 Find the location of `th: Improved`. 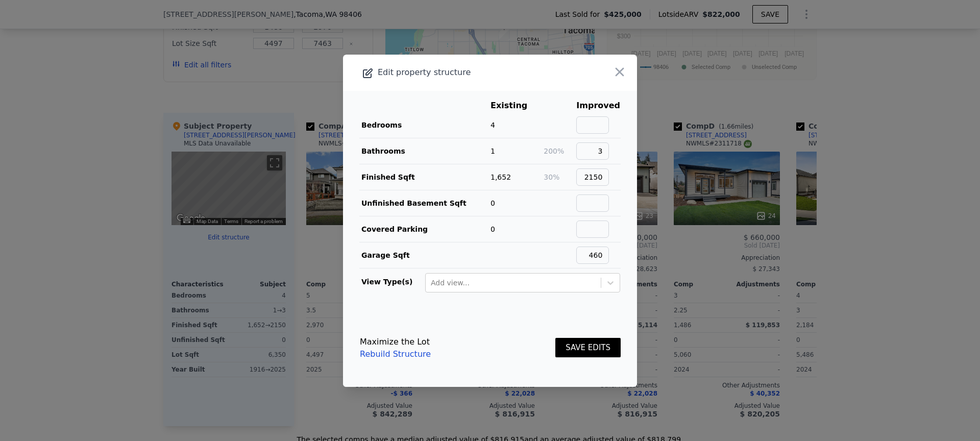

th: Improved is located at coordinates (599, 106).